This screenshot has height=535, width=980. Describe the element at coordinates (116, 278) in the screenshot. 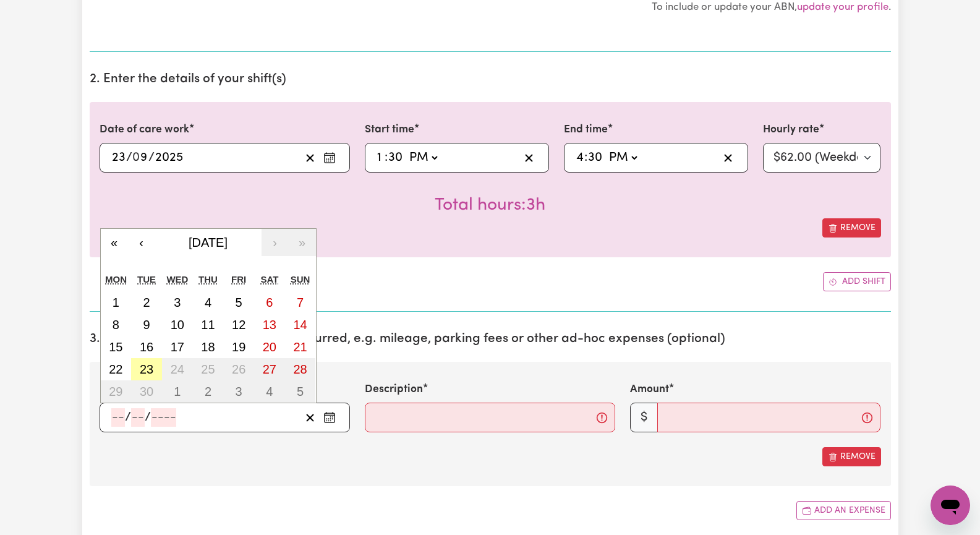

I see `abbr: Monday` at that location.